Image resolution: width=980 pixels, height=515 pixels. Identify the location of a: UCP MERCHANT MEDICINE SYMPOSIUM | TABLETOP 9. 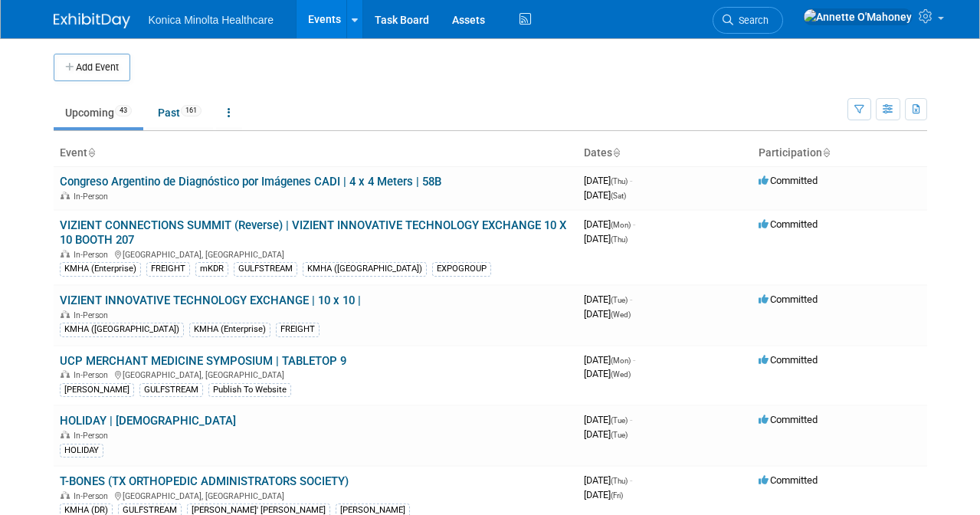
(203, 361).